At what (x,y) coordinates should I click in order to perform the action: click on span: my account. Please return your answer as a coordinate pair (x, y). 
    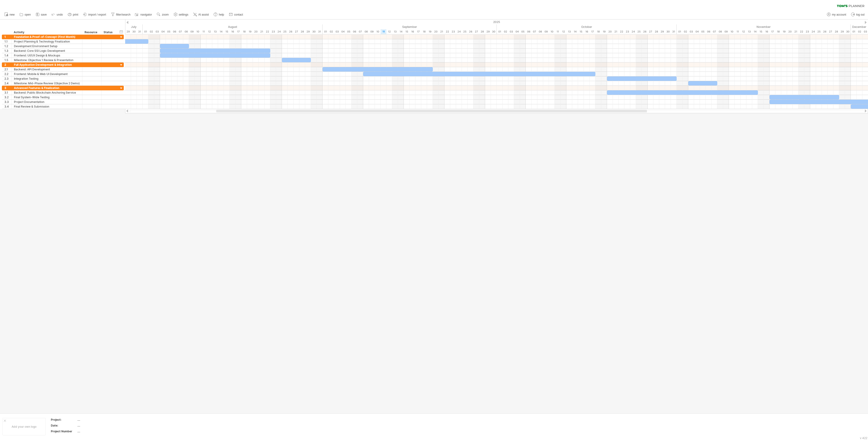
    Looking at the image, I should click on (838, 15).